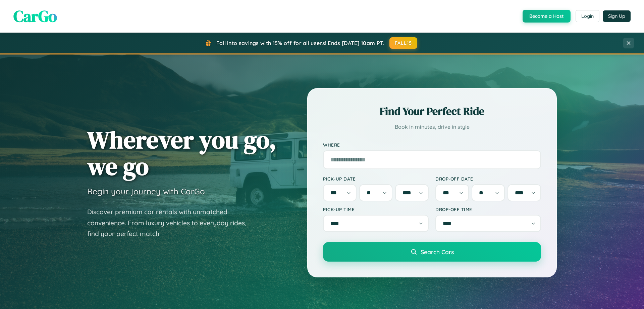 This screenshot has width=644, height=309. What do you see at coordinates (375, 178) in the screenshot?
I see `label: Pick-up Date` at bounding box center [375, 178].